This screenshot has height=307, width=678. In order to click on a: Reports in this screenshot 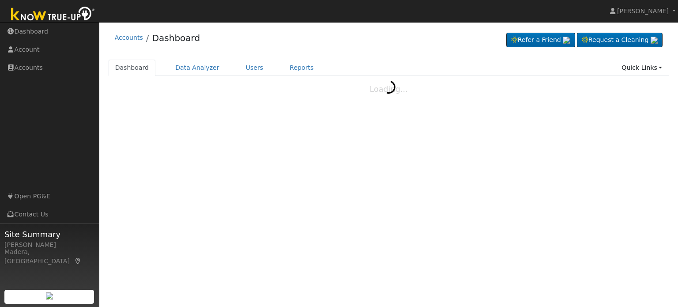, I will do `click(302, 68)`.